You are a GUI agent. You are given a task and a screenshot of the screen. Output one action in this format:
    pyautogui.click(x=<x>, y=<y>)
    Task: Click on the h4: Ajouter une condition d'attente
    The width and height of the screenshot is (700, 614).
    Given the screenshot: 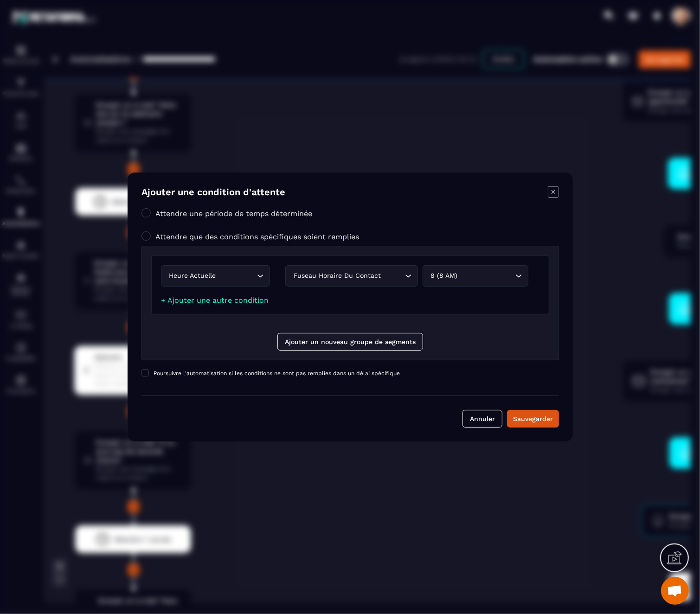 What is the action you would take?
    pyautogui.click(x=213, y=193)
    